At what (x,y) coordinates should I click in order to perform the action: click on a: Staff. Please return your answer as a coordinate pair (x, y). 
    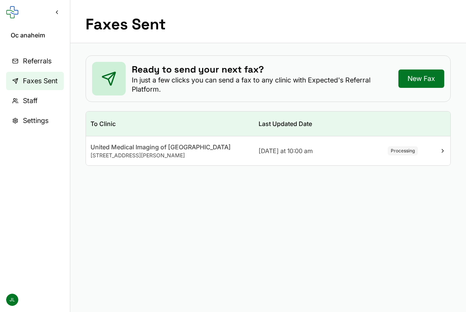
    Looking at the image, I should click on (35, 101).